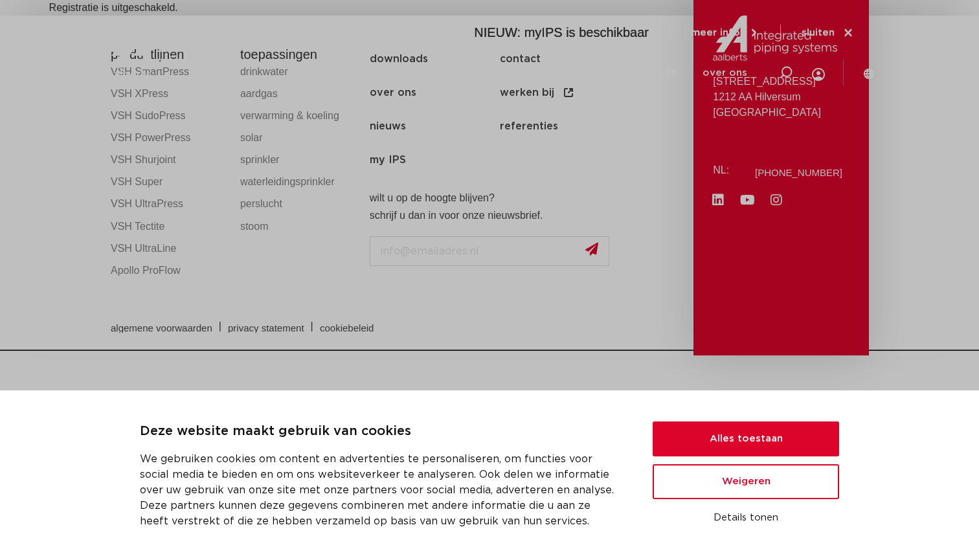 This screenshot has width=979, height=560. Describe the element at coordinates (161, 327) in the screenshot. I see `span: algemene voorwaarden` at that location.